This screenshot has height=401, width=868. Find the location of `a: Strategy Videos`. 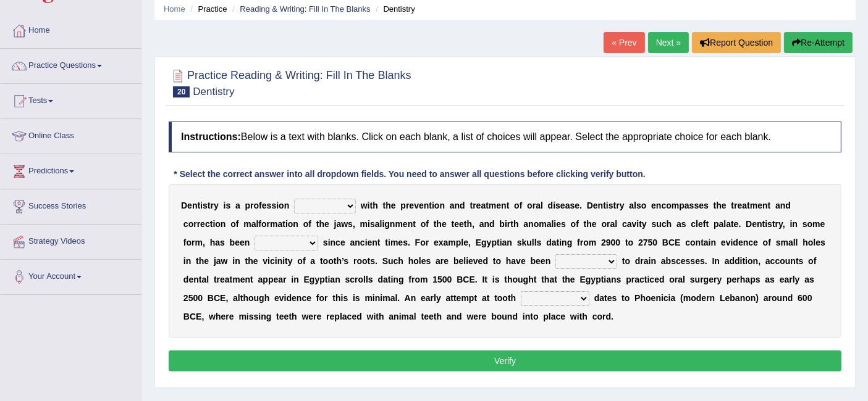

a: Strategy Videos is located at coordinates (71, 240).